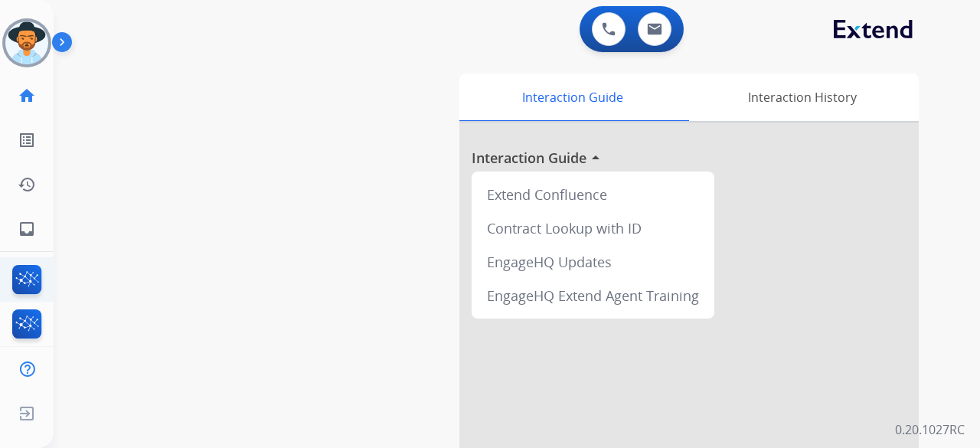 This screenshot has height=448, width=980. Describe the element at coordinates (592, 194) in the screenshot. I see `div: Extend Confluence` at that location.